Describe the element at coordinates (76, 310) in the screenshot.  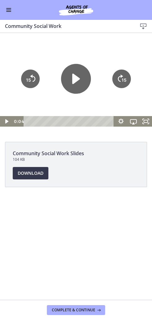
I see `button: Complete & continue` at that location.